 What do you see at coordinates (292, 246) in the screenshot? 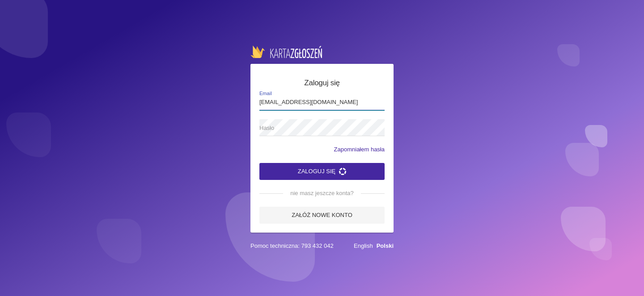
I see `span: Pomoc techniczna: 793 432 042` at bounding box center [292, 246].